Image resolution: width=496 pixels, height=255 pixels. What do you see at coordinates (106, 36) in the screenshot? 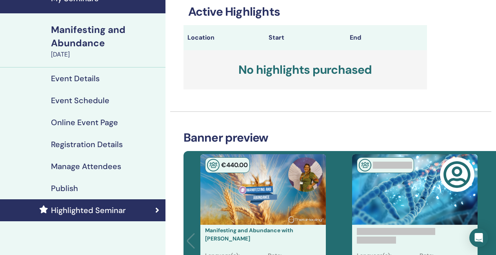
I see `div: Manifesting and Abundance` at bounding box center [106, 36].